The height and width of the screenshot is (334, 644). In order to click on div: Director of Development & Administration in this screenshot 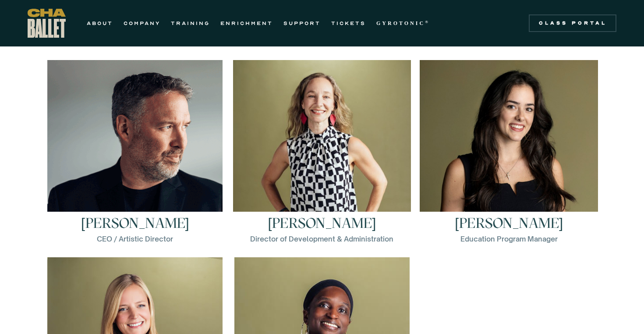, I will do `click(321, 239)`.